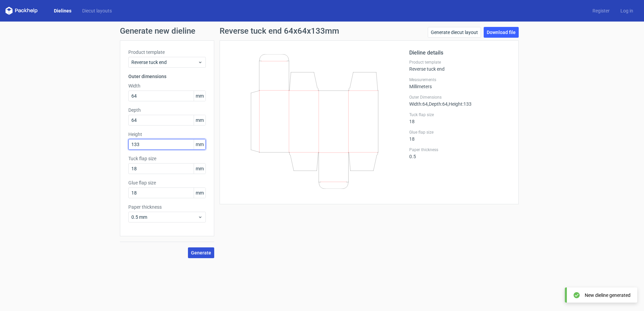 Image resolution: width=644 pixels, height=311 pixels. Describe the element at coordinates (600, 11) in the screenshot. I see `a: Register` at that location.